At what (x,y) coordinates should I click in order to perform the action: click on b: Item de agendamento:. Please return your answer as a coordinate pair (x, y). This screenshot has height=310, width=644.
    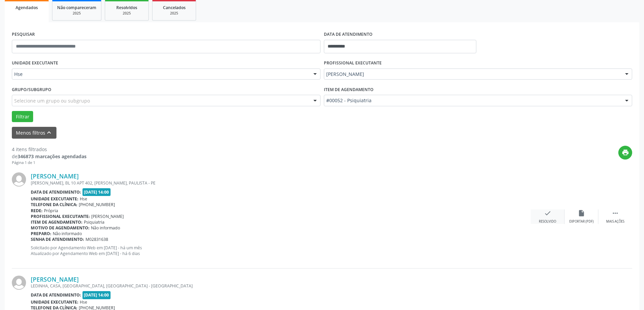
    Looking at the image, I should click on (56, 222).